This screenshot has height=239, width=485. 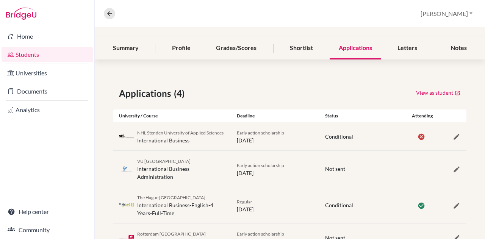 What do you see at coordinates (146, 94) in the screenshot?
I see `span: Applications` at bounding box center [146, 94].